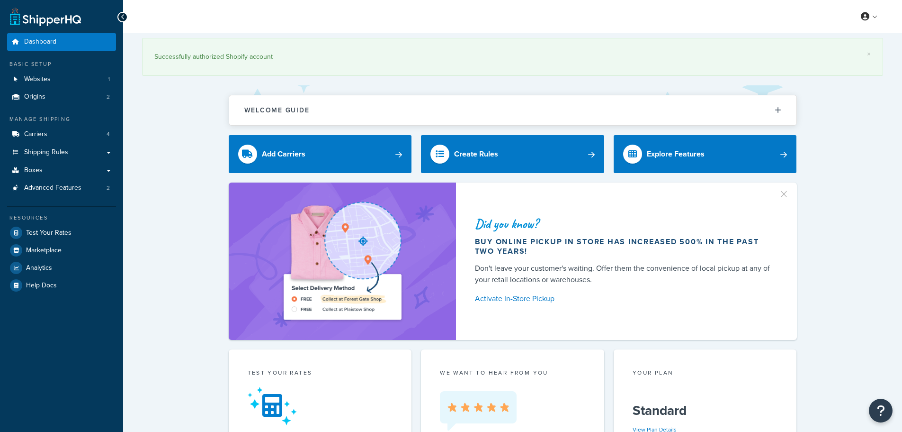 The width and height of the screenshot is (902, 432). Describe the element at coordinates (676, 154) in the screenshot. I see `div: Explore Features` at that location.